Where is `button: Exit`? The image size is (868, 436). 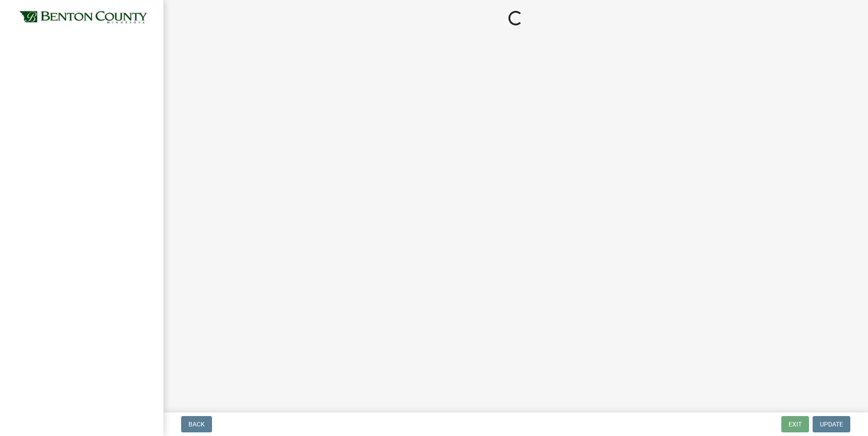
button: Exit is located at coordinates (795, 424).